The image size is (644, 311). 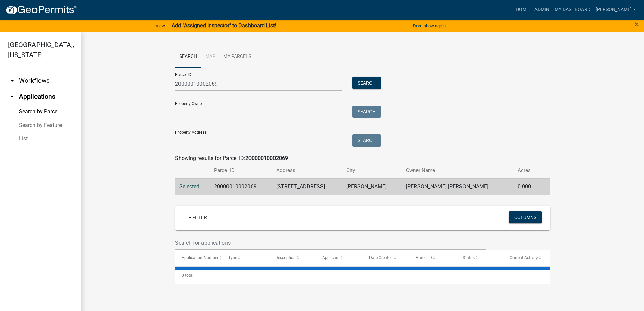 I want to click on span: Date Created, so click(x=381, y=258).